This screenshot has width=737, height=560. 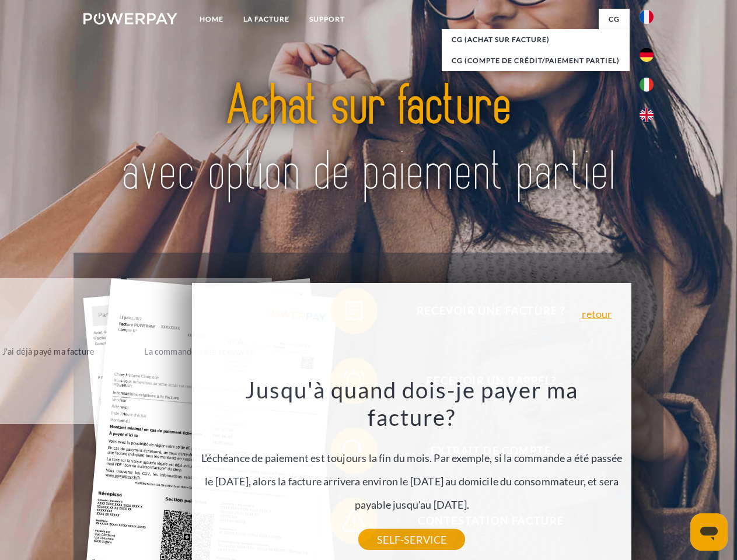 I want to click on a: CG, so click(x=614, y=19).